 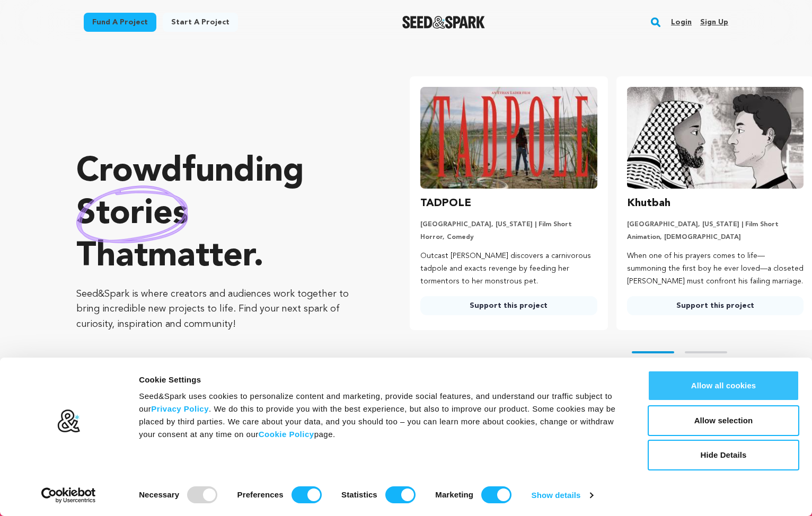 What do you see at coordinates (443, 22) in the screenshot?
I see `a: Seed&Spark Homepage` at bounding box center [443, 22].